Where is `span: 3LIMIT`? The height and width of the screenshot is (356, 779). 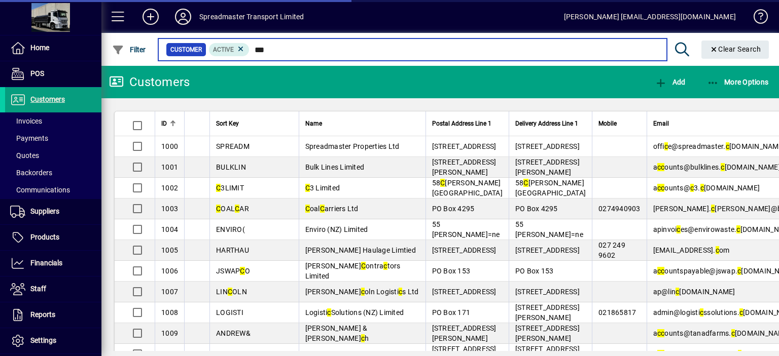 span: 3LIMIT is located at coordinates (230, 188).